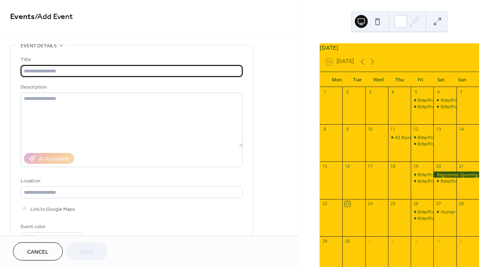 The width and height of the screenshot is (499, 267). Describe the element at coordinates (347, 241) in the screenshot. I see `div: 30` at that location.